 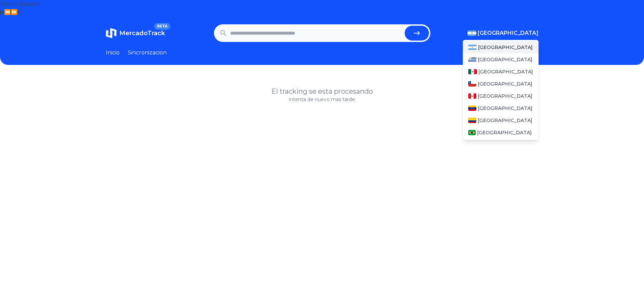 I want to click on button: Previous, so click(x=7, y=12).